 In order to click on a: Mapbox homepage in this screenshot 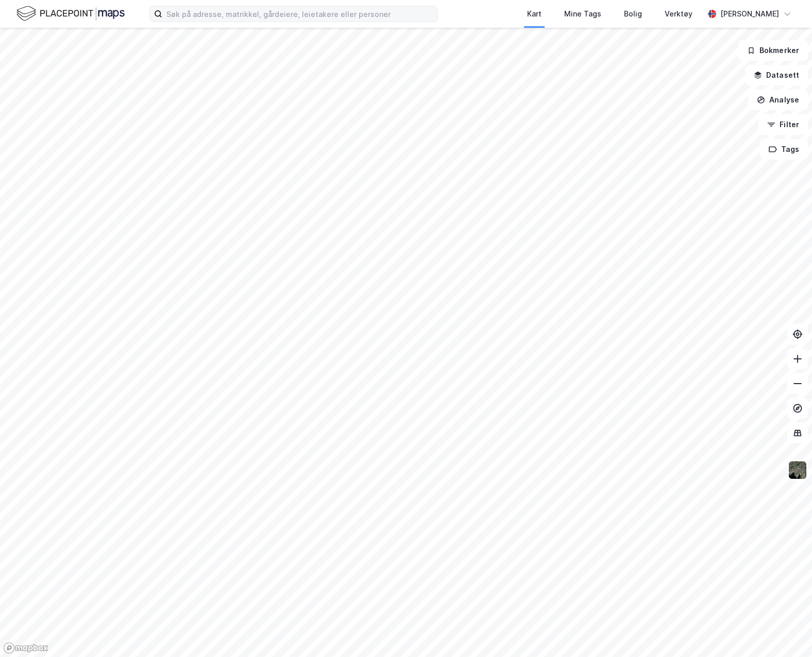, I will do `click(26, 648)`.